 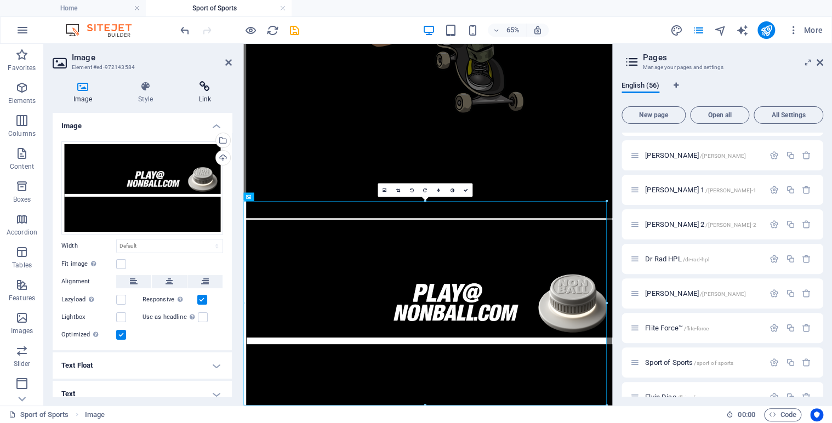 I want to click on label: Lazyload, so click(x=89, y=300).